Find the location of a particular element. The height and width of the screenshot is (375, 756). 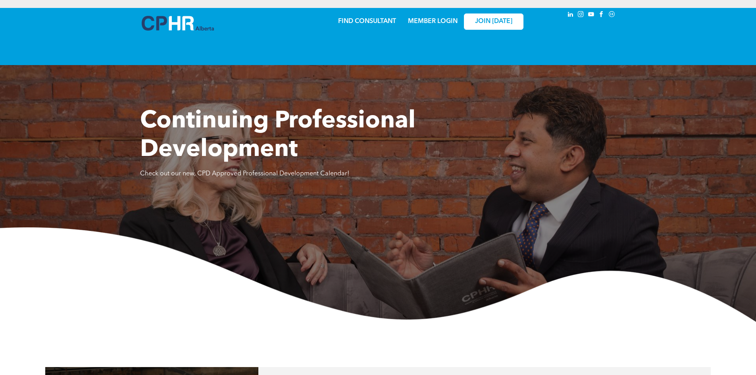

a: facebook is located at coordinates (602, 15).